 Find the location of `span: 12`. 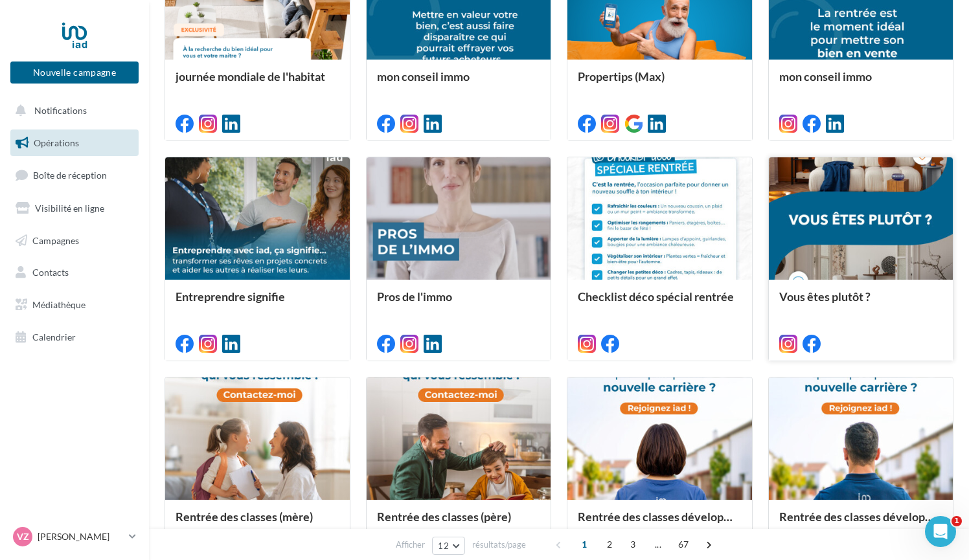

span: 12 is located at coordinates (443, 546).